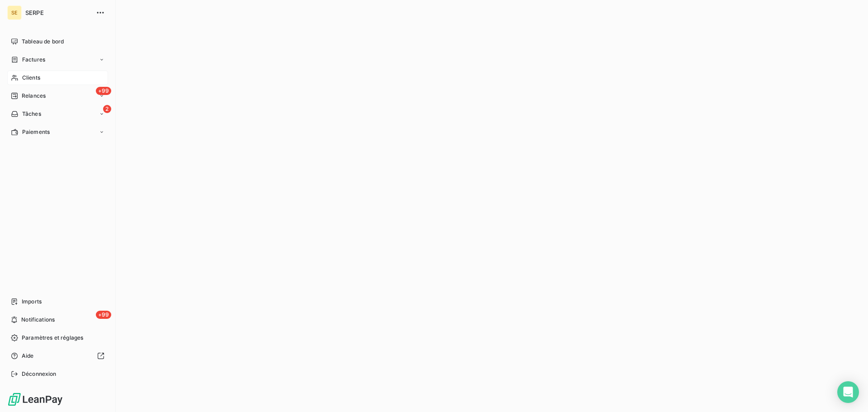  Describe the element at coordinates (38, 320) in the screenshot. I see `span: Notifications` at that location.